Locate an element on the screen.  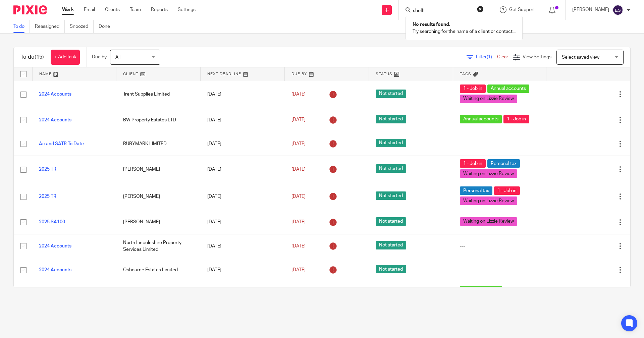
img: Pixie is located at coordinates (30, 10).